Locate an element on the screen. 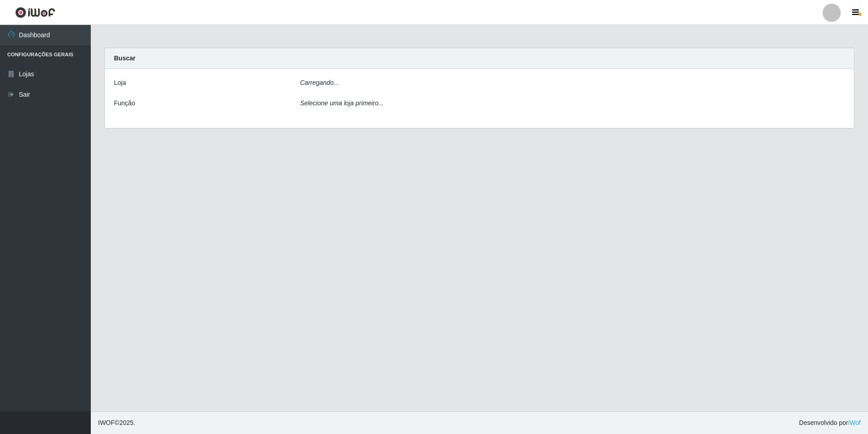  strong: Buscar is located at coordinates (124, 58).